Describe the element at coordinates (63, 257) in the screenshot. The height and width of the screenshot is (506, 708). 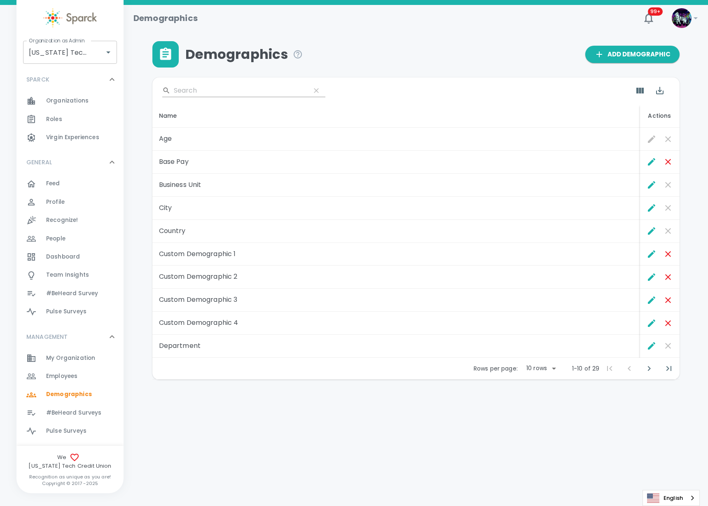
I see `span: Dashboard` at that location.